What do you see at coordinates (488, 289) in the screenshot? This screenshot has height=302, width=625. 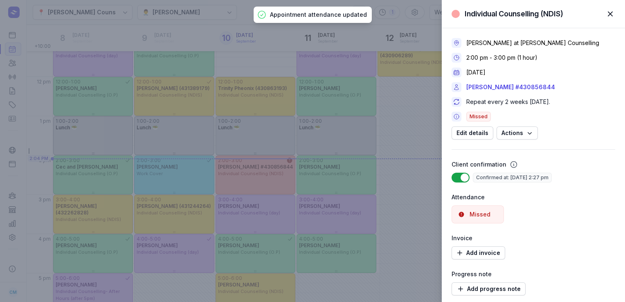 I see `span: Add progress note` at bounding box center [488, 289].